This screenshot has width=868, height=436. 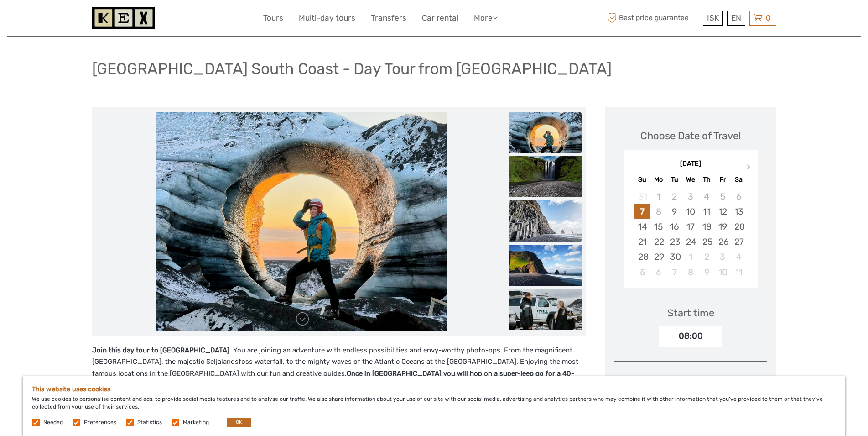 I want to click on div: Th, so click(x=707, y=179).